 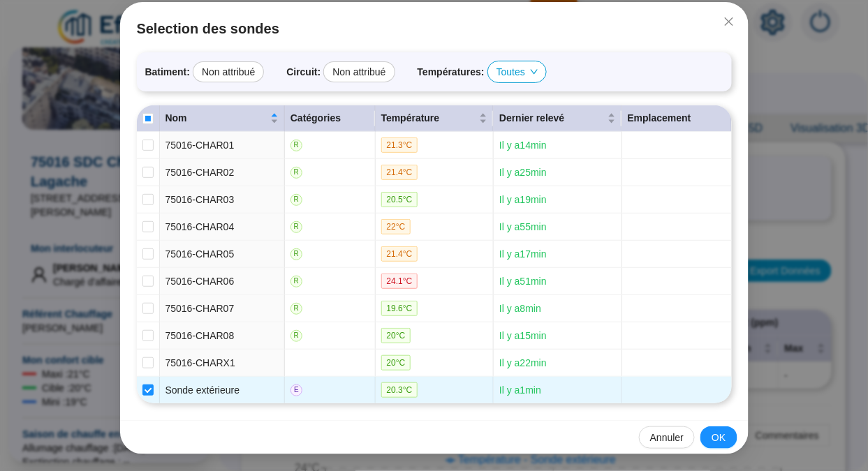 What do you see at coordinates (435, 29) in the screenshot?
I see `span: Selection des sondes` at bounding box center [435, 29].